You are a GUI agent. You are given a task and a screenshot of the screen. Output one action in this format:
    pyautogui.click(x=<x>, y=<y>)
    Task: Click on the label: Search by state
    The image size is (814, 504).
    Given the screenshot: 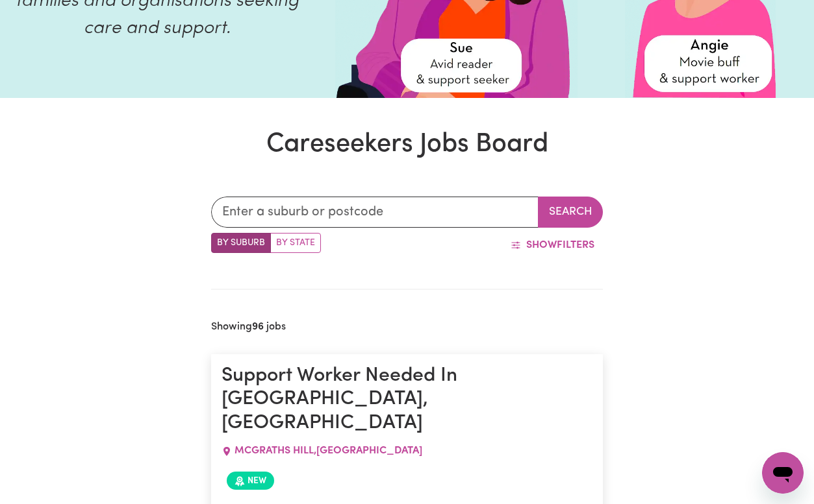 What is the action you would take?
    pyautogui.click(x=296, y=243)
    